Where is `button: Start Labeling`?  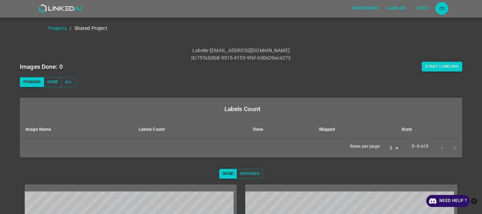 button: Start Labeling is located at coordinates (441, 67).